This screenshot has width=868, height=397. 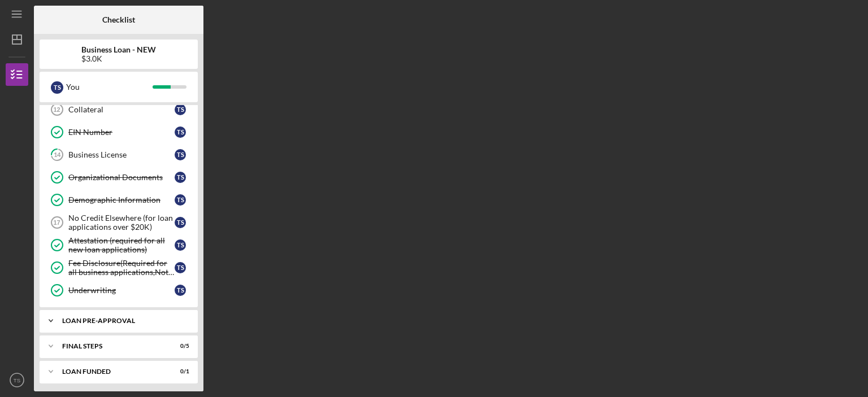 What do you see at coordinates (111, 372) in the screenshot?
I see `div: LOAN FUNDED` at bounding box center [111, 372].